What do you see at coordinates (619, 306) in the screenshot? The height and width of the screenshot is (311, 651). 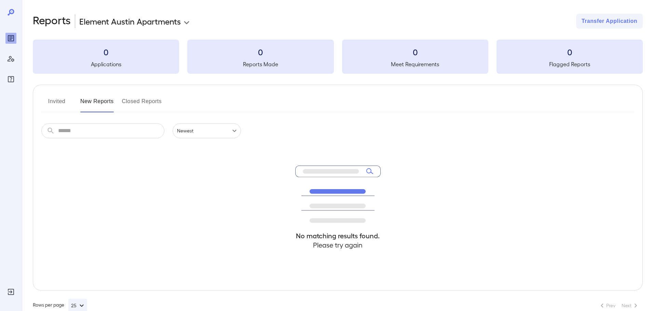 I see `nav: pagination navigation` at bounding box center [619, 306].